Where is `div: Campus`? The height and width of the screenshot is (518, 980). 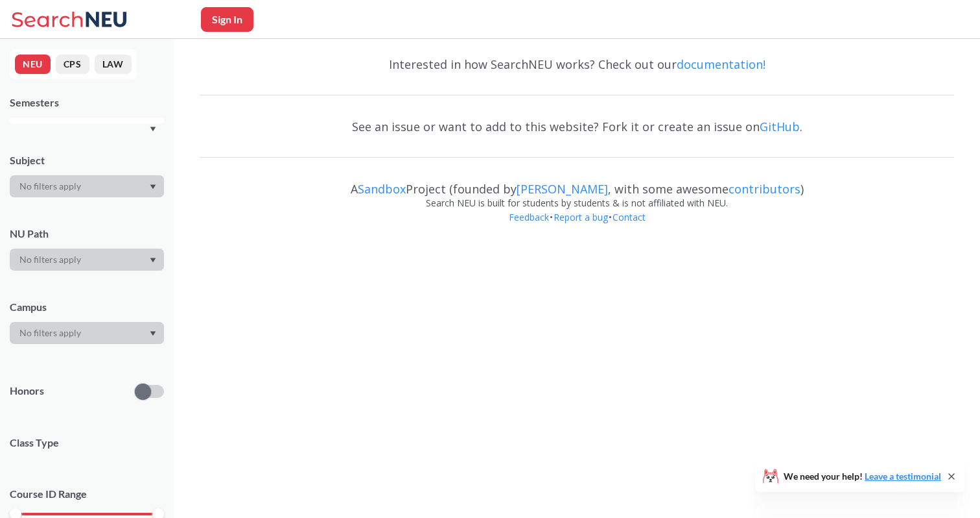
div: Campus is located at coordinates (87, 307).